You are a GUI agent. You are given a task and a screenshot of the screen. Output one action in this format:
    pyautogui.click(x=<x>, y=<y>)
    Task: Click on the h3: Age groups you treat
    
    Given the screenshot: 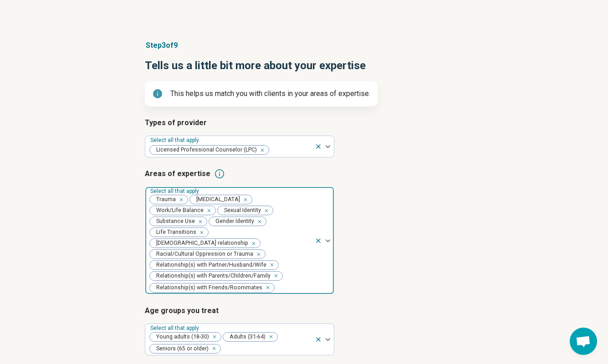 What is the action you would take?
    pyautogui.click(x=304, y=311)
    